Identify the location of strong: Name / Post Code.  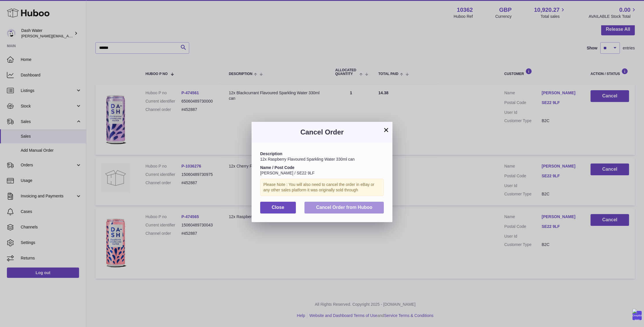
(277, 167).